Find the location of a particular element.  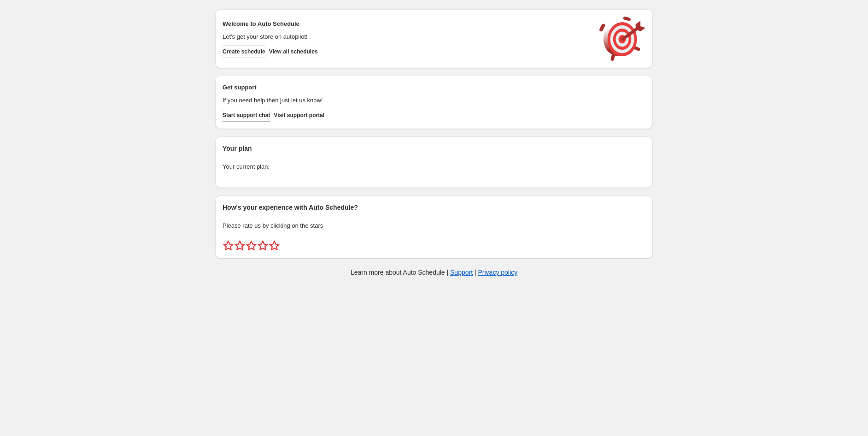

h2: How's your experience with Auto Schedule? is located at coordinates (434, 207).